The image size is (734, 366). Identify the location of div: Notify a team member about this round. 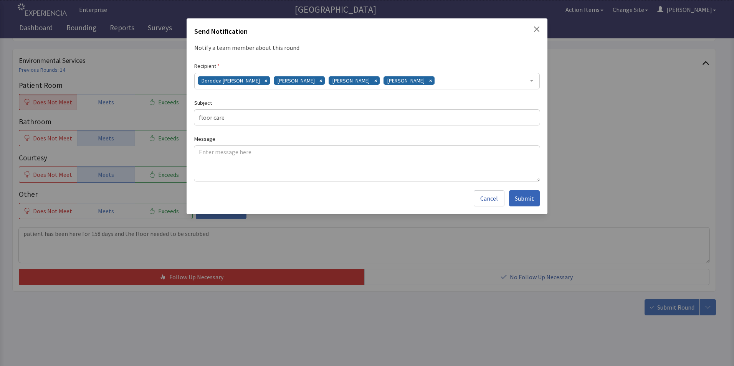
(367, 48).